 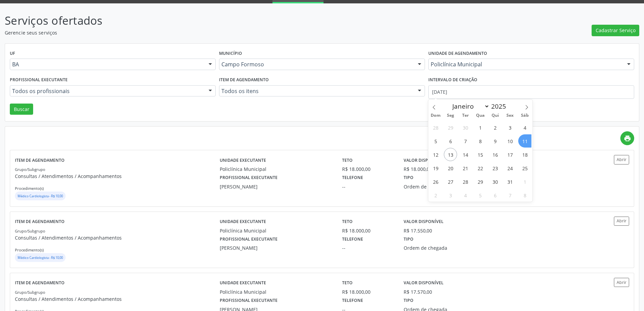 What do you see at coordinates (525, 168) in the screenshot?
I see `span: Outubro 25, 2025` at bounding box center [525, 168].